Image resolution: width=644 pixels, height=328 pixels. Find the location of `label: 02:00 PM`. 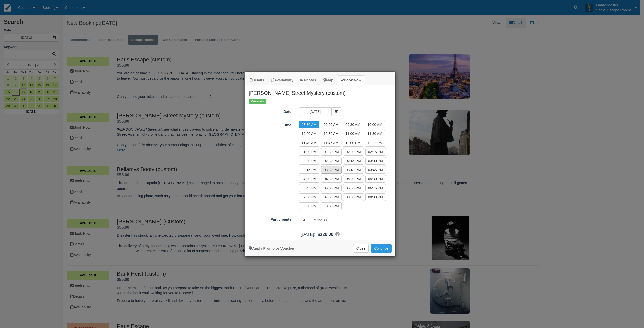

label: 02:00 PM is located at coordinates (354, 152).